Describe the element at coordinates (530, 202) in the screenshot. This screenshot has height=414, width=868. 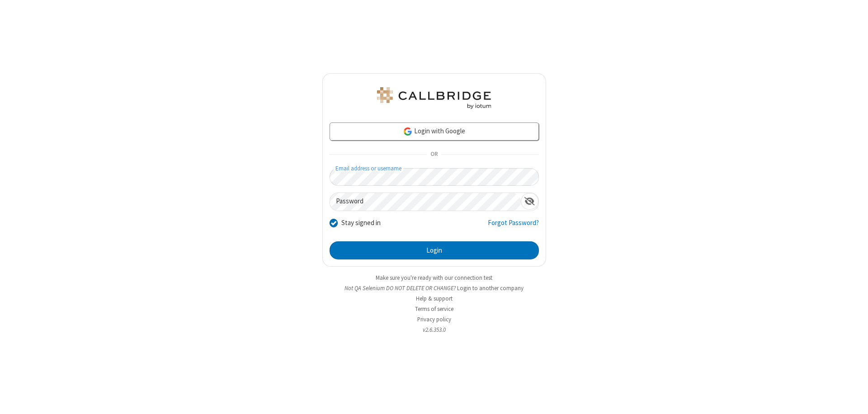
I see `div: Show password` at that location.